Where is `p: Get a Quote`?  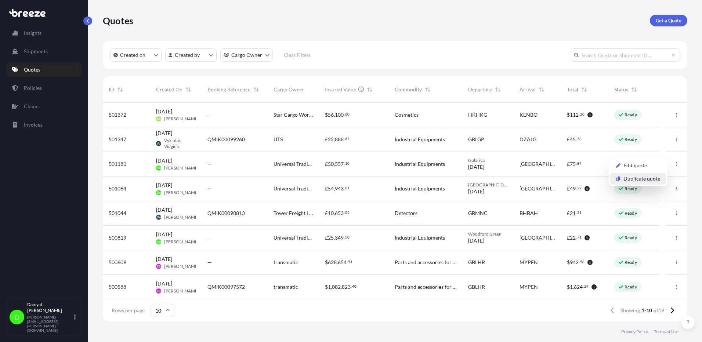 p: Get a Quote is located at coordinates (669, 21).